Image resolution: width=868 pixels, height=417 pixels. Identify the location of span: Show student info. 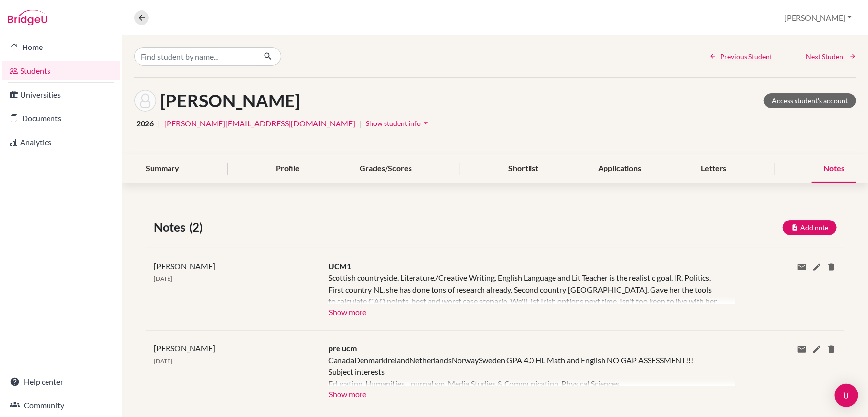
(393, 123).